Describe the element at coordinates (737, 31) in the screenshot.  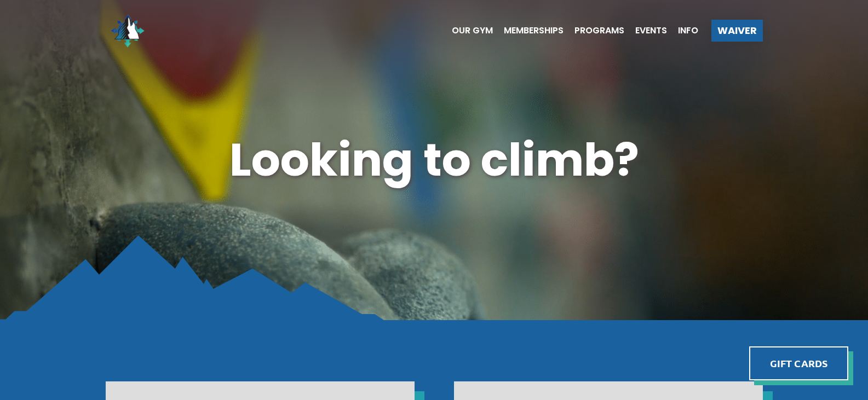
I see `a: Waiver` at that location.